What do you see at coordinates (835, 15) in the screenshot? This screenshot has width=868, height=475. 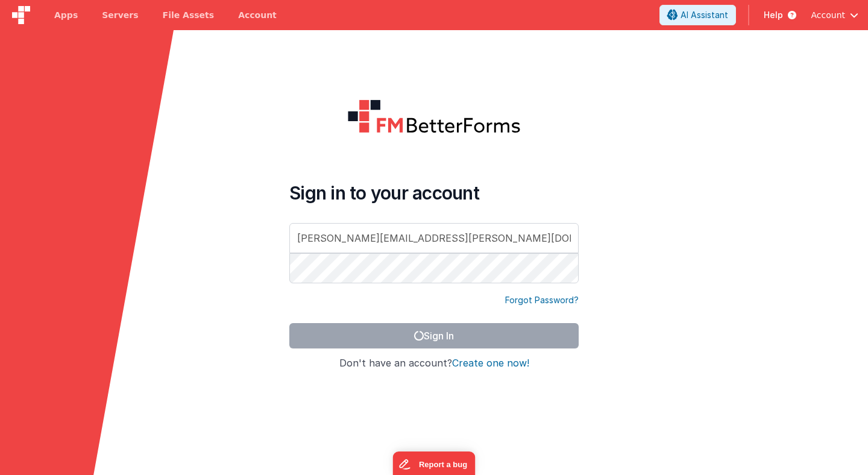 I see `button: Account` at bounding box center [835, 15].